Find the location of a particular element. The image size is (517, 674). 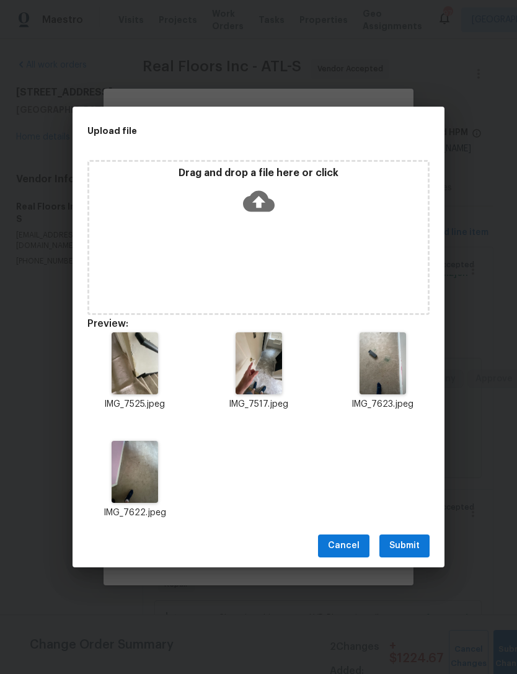

button: Submit is located at coordinates (404, 546).